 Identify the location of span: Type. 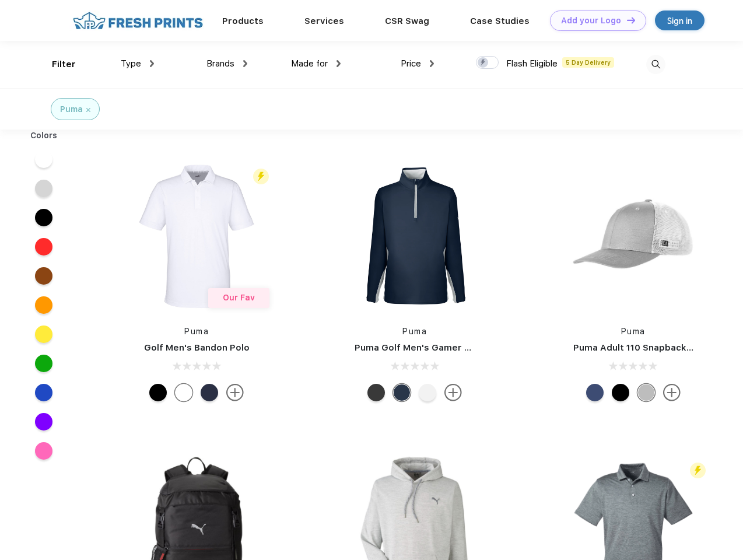
(131, 64).